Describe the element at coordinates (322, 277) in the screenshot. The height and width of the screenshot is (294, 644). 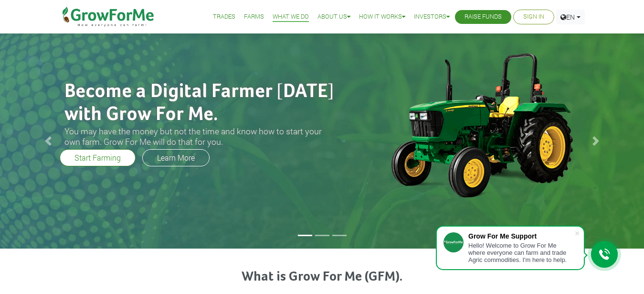
I see `h3: What is Grow For Me (GFM).` at that location.